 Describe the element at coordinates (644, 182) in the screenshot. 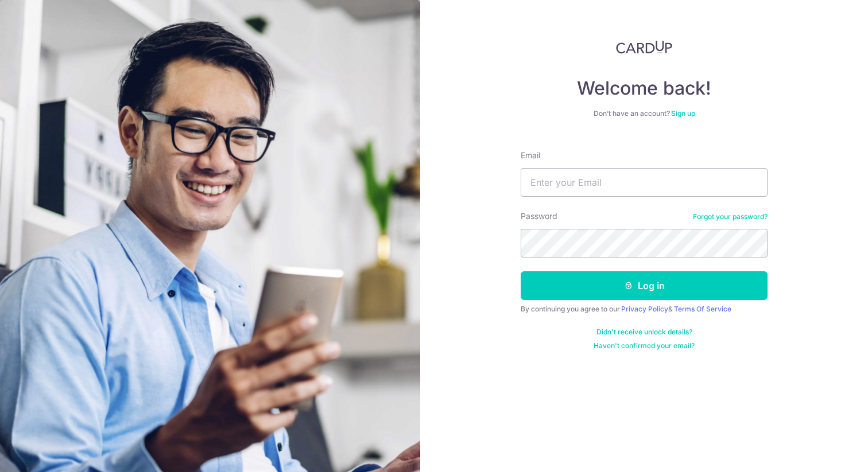

I see `input: Enter your Email` at that location.